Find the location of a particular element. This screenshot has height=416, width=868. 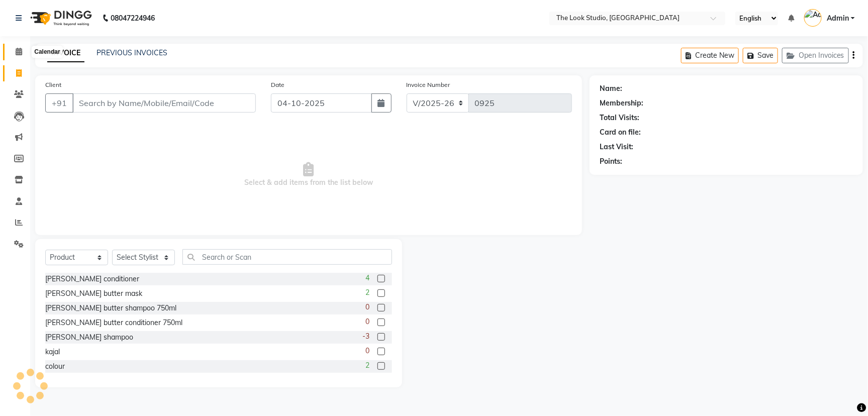

div: Last Visit: is located at coordinates (616, 147).